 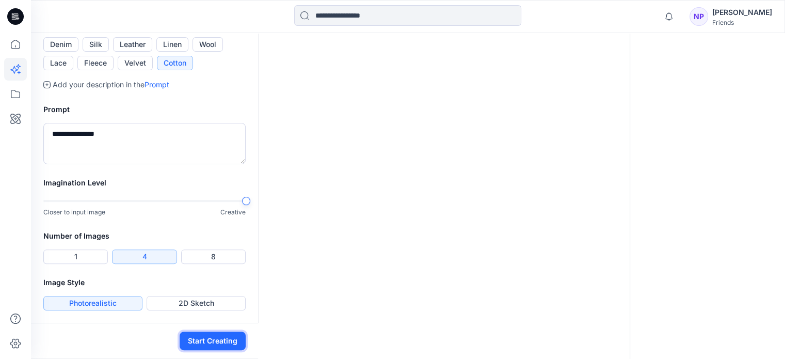 What do you see at coordinates (145, 109) in the screenshot?
I see `h2: Prompt` at bounding box center [145, 109].